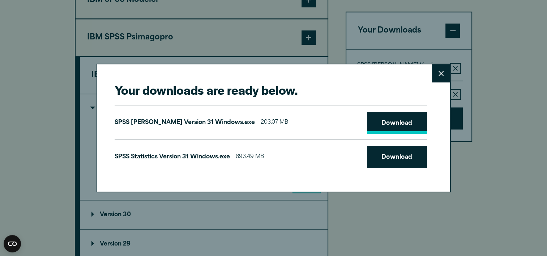  Describe the element at coordinates (274, 123) in the screenshot. I see `span: 203.07 MB` at that location.